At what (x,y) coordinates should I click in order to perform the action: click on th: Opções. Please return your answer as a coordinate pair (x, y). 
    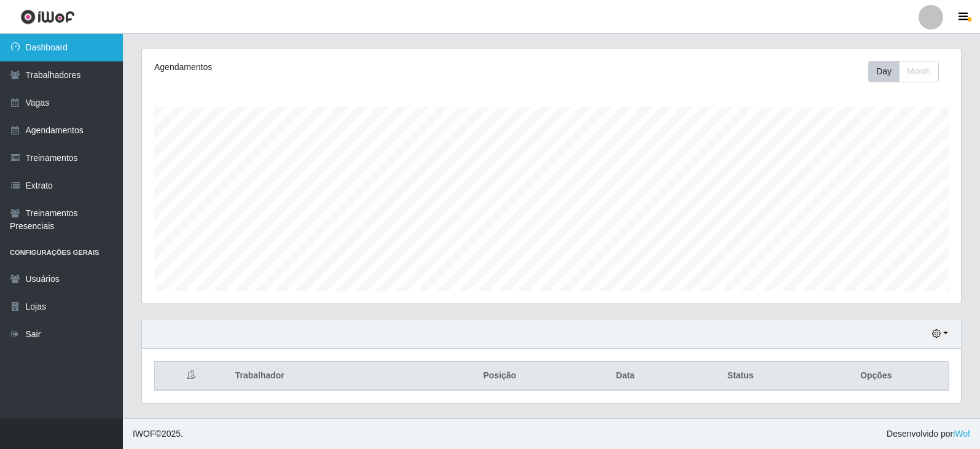
    Looking at the image, I should click on (876, 376).